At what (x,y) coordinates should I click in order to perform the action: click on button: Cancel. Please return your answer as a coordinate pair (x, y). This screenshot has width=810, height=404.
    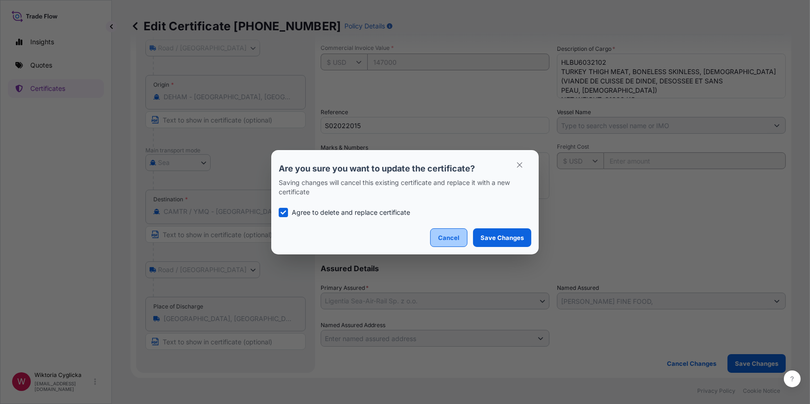
    Looking at the image, I should click on (449, 238).